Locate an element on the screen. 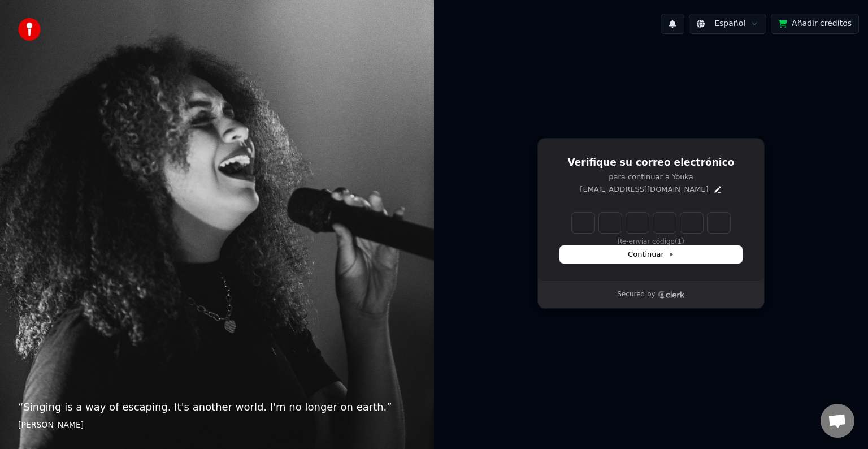  h1: Verifique su correo electrónico is located at coordinates (651, 163).